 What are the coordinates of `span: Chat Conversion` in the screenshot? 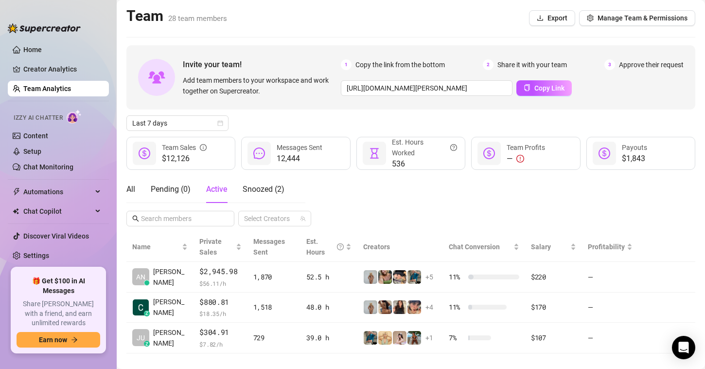 It's located at (474, 247).